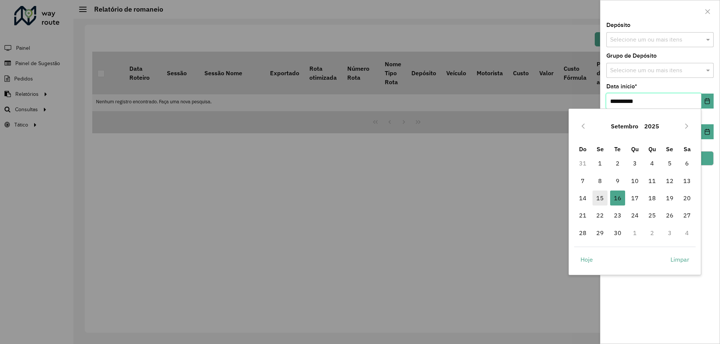 The image size is (720, 344). What do you see at coordinates (600, 181) in the screenshot?
I see `span: 8` at bounding box center [600, 181].